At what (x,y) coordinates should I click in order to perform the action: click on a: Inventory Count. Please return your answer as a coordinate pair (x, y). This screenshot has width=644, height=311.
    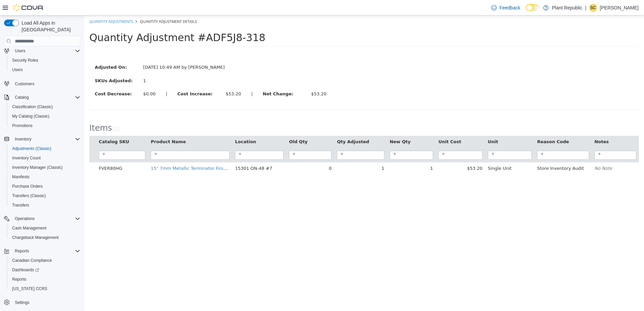
    Looking at the image, I should click on (26, 158).